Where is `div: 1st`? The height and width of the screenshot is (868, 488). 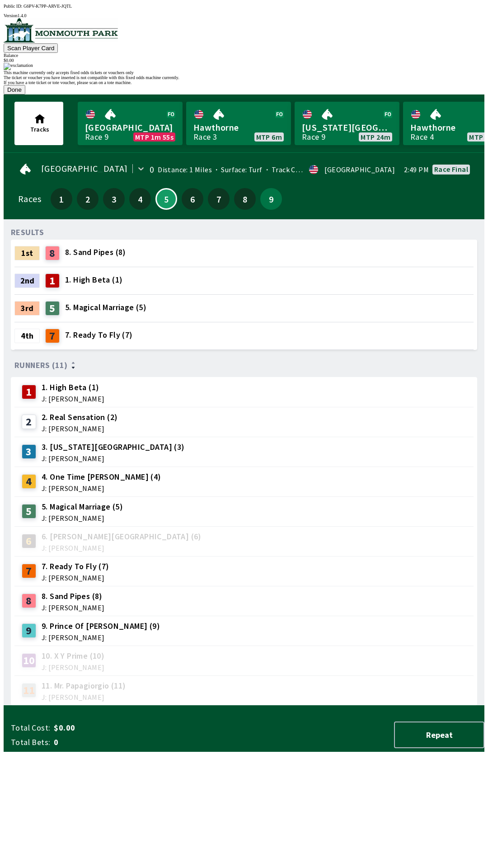
div: 1st is located at coordinates (27, 253).